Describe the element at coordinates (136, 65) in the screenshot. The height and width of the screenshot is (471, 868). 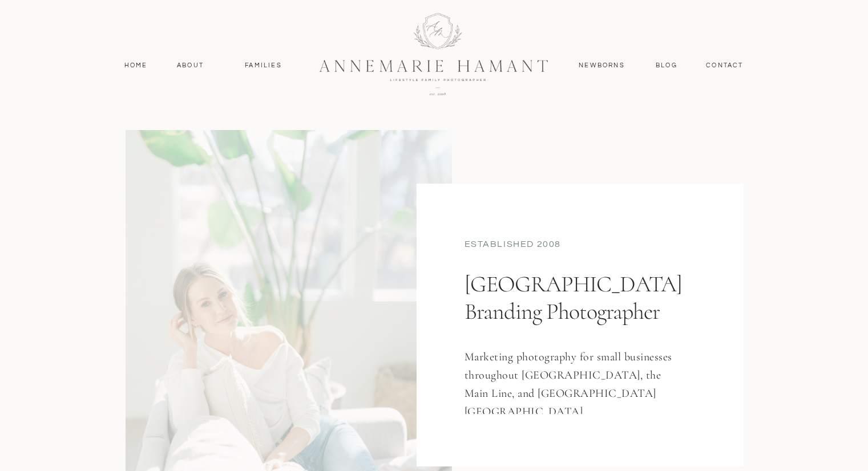
I see `nav: Home` at that location.